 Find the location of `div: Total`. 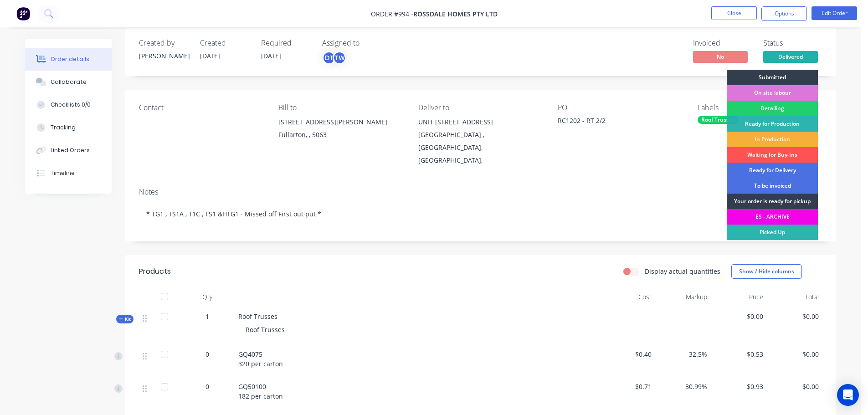

div: Total is located at coordinates (794, 297).